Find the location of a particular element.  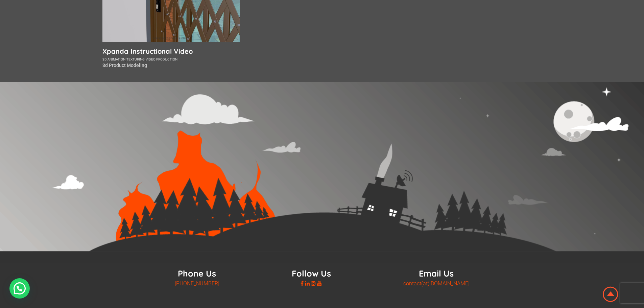

a: 3d animation is located at coordinates (114, 59).